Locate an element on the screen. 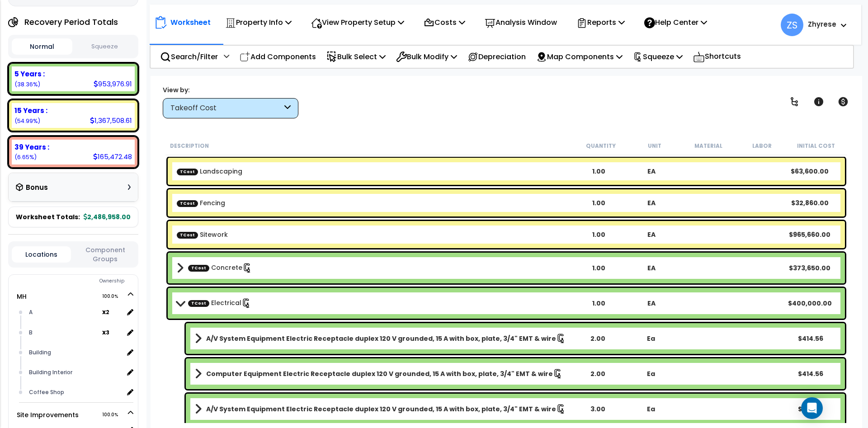 Image resolution: width=868 pixels, height=428 pixels. div: $63,600.00 is located at coordinates (810, 171).